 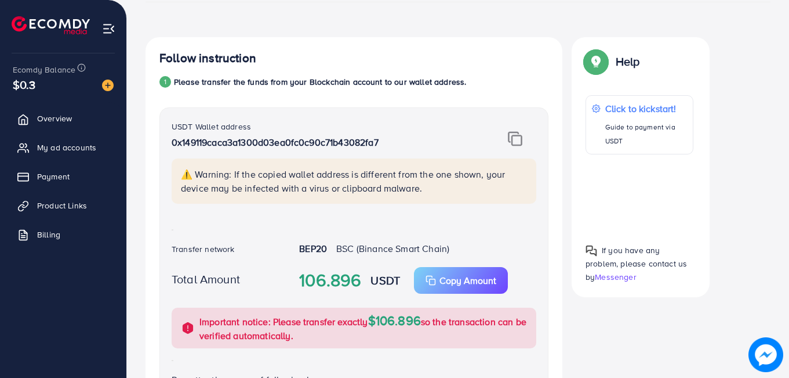 What do you see at coordinates (62, 205) in the screenshot?
I see `span: Product Links` at bounding box center [62, 205].